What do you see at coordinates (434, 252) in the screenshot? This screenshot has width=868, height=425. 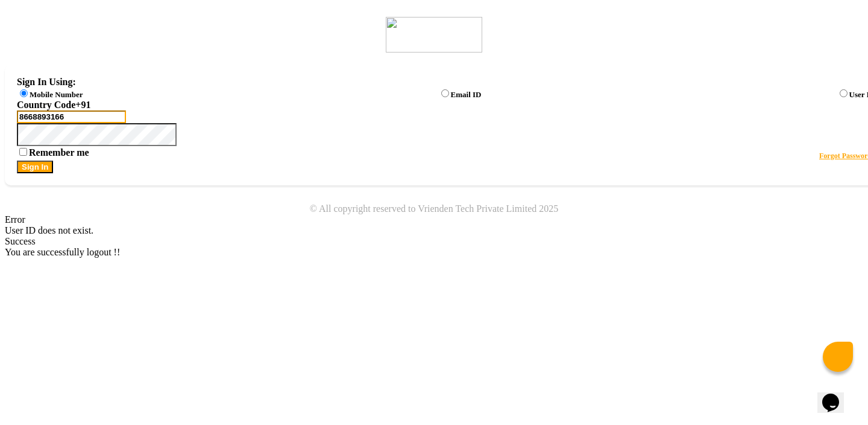 I see `div: You are successfully logout !!` at bounding box center [434, 252].